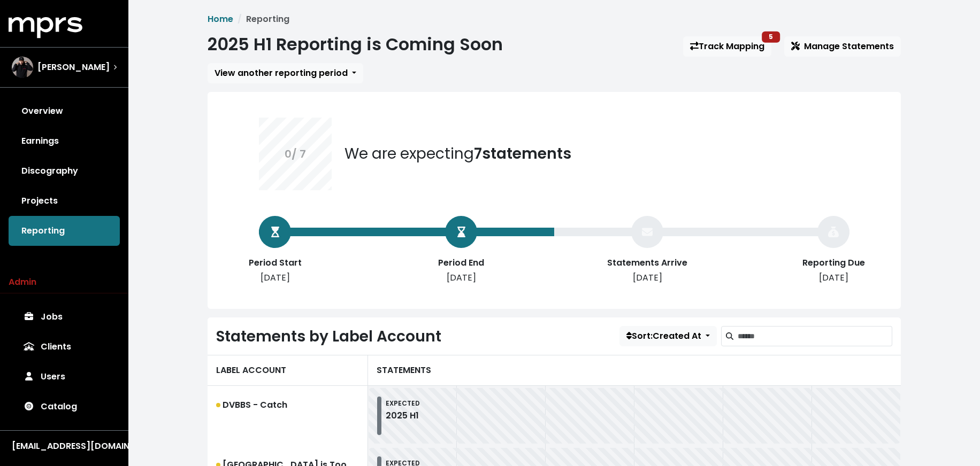  Describe the element at coordinates (45, 27) in the screenshot. I see `a: mprs logo` at that location.